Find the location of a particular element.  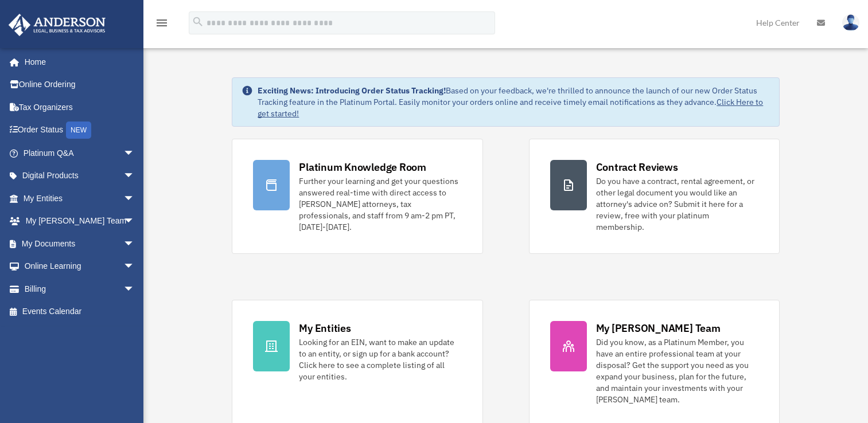

a: Contract Reviews Do you have a contract, rental agreement, or other legal document you would like... is located at coordinates (654, 196).